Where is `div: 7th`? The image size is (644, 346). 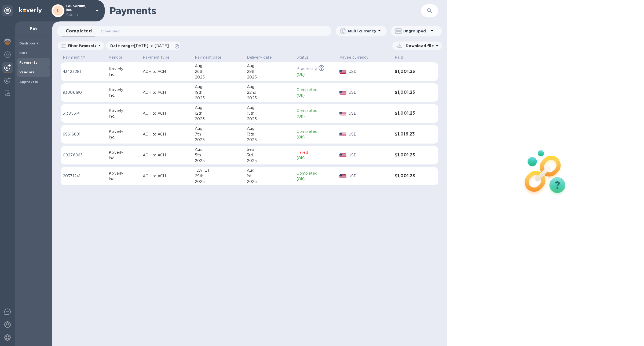 div: 7th is located at coordinates (218, 134).